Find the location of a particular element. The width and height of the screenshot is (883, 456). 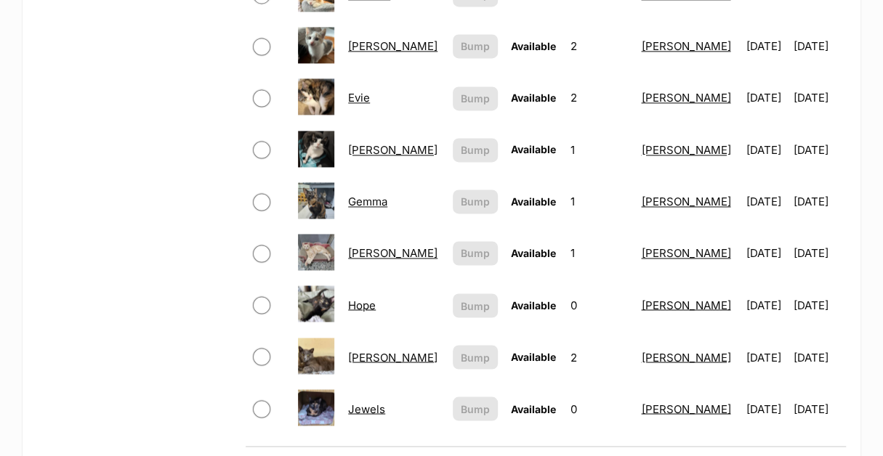

a: Evie is located at coordinates (359, 97).